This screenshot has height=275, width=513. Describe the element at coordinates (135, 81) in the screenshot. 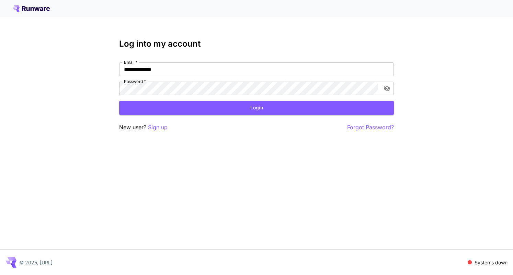

I see `label: Password` at that location.